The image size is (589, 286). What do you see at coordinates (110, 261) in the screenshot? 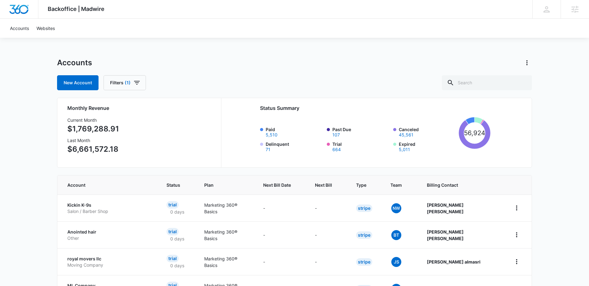
I see `a: royal movers llcMoving Company` at bounding box center [110, 261].